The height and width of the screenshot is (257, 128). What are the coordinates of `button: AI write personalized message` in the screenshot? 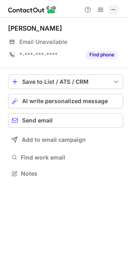 It's located at (66, 101).